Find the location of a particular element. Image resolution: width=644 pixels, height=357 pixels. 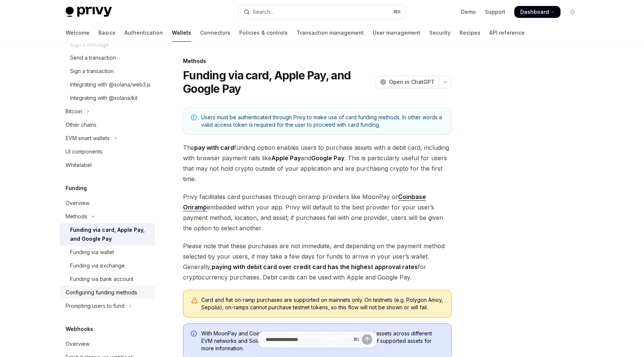

a: Policies & controls is located at coordinates (264, 33).